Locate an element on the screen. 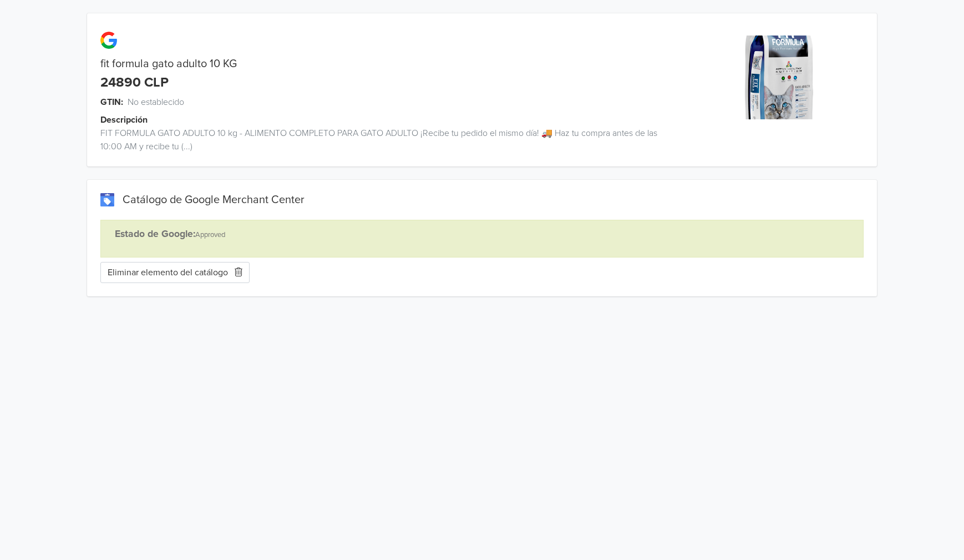 Image resolution: width=964 pixels, height=560 pixels. div: Descripción is located at coordinates (396, 120).